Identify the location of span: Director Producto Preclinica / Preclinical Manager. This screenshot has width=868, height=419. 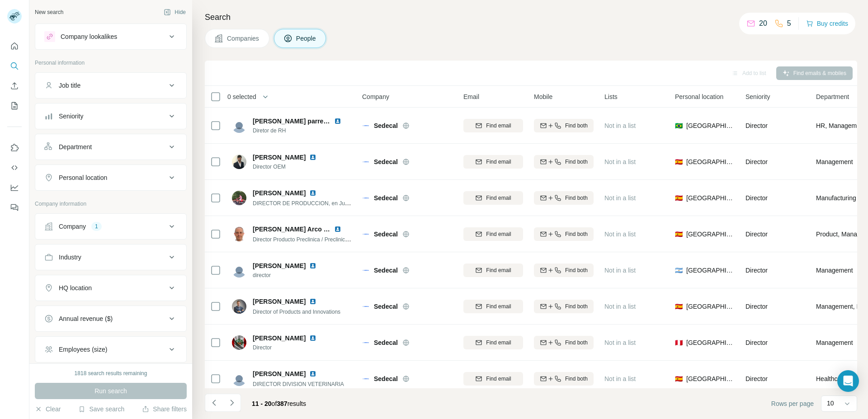
(312, 239).